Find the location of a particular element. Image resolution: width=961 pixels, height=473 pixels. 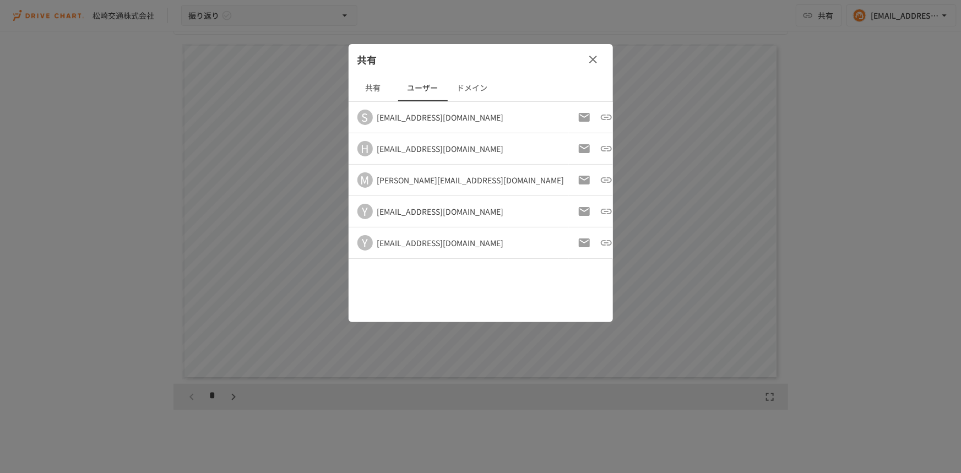

div: M is located at coordinates (365, 180).